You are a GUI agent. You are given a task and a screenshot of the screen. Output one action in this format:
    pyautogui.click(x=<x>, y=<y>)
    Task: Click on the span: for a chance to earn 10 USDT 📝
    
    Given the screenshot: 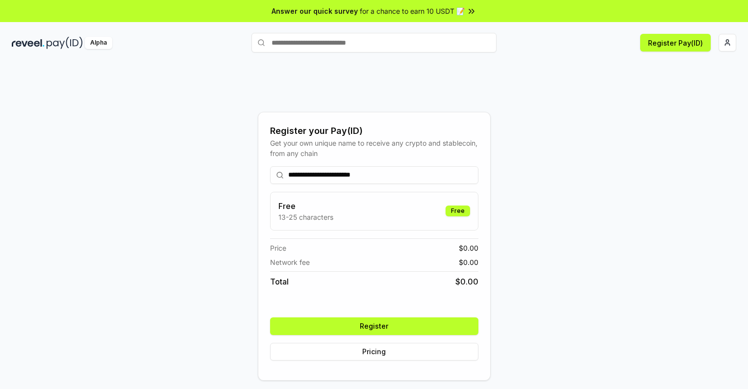 What is the action you would take?
    pyautogui.click(x=412, y=11)
    